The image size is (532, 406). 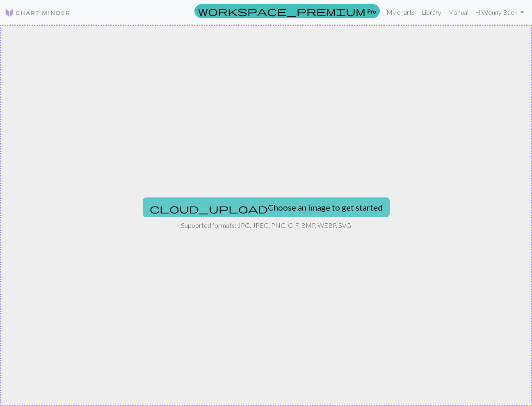 What do you see at coordinates (499, 12) in the screenshot?
I see `a: HiWonny Baek` at bounding box center [499, 12].